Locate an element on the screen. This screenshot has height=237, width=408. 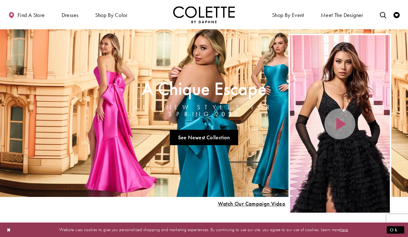
span: Play Slide #15 Video is located at coordinates (252, 204).